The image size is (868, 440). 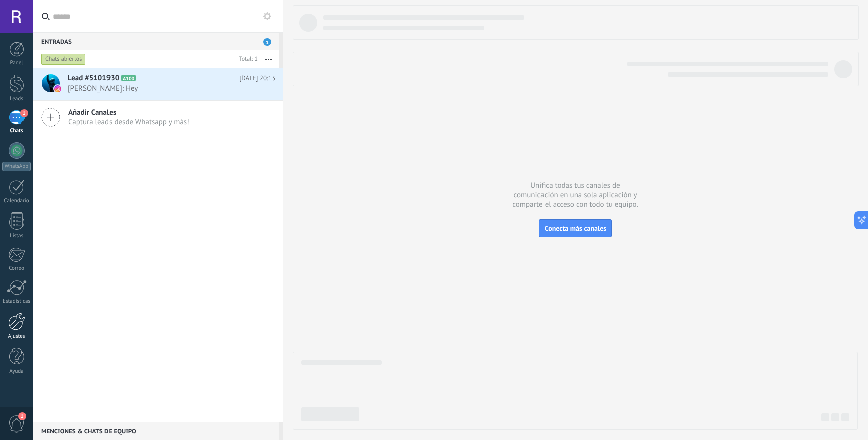 What do you see at coordinates (17, 236) in the screenshot?
I see `div: Listas` at bounding box center [17, 236].